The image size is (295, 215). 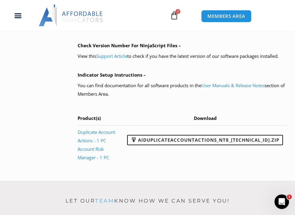 What do you see at coordinates (183, 90) in the screenshot?
I see `p: You can find documentation for all software products in the section of Members Area.` at bounding box center [183, 90].